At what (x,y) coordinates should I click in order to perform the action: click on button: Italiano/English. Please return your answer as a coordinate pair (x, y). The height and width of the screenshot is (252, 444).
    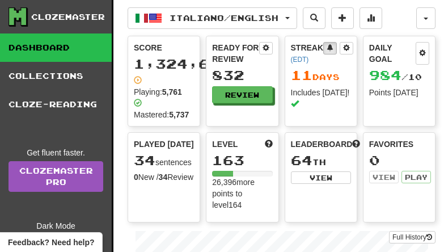
    Looking at the image, I should click on (212, 18).